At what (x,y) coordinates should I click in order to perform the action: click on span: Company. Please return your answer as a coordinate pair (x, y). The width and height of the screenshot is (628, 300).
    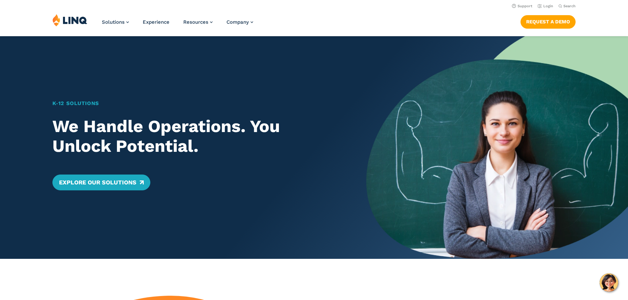
    Looking at the image, I should click on (238, 22).